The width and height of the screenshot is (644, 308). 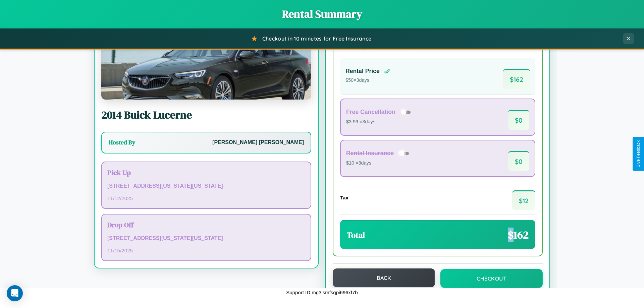 I want to click on img: Buick Lucerne, so click(x=206, y=66).